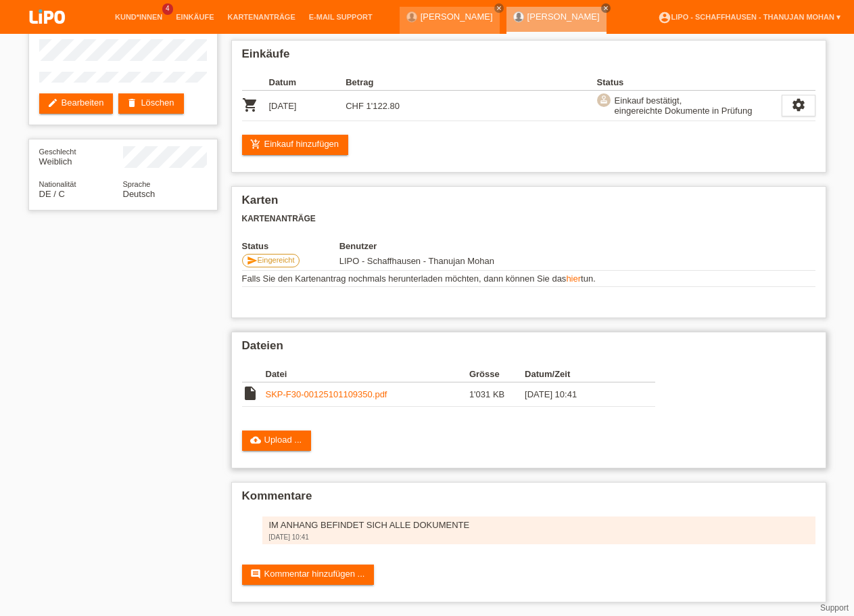 The height and width of the screenshot is (616, 854). I want to click on a: Kartenanträge, so click(262, 17).